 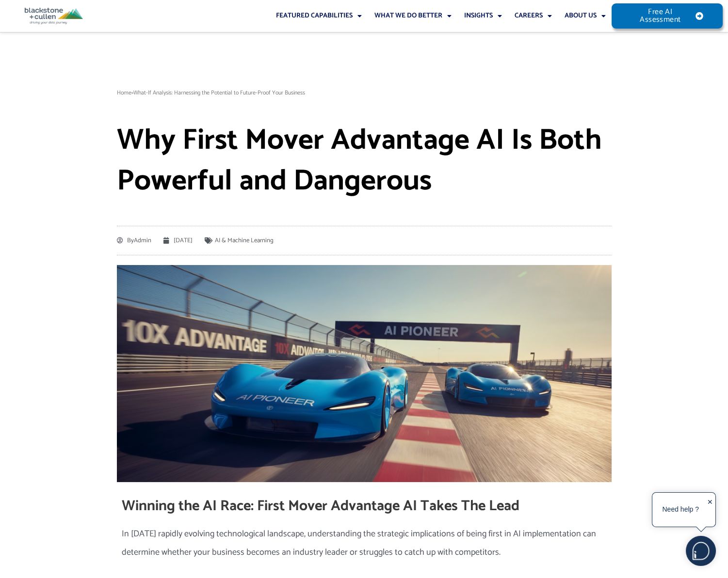 I want to click on a: ByAdmin, so click(x=134, y=241).